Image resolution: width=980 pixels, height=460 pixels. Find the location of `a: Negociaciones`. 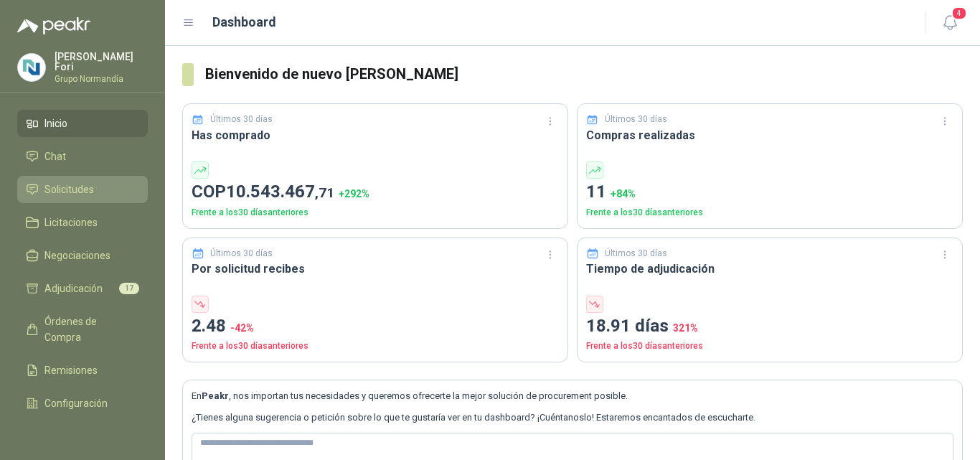

a: Negociaciones is located at coordinates (82, 255).